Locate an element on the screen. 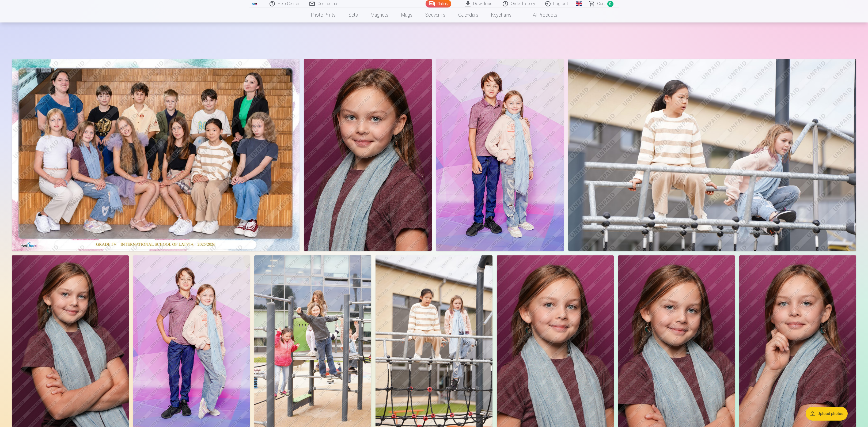 The width and height of the screenshot is (868, 427). a: Magnets is located at coordinates (380, 15).